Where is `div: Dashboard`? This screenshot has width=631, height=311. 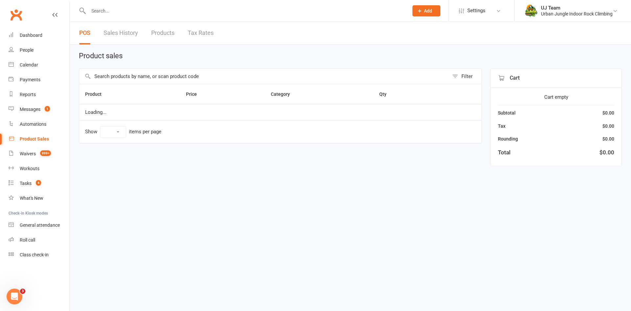 div: Dashboard is located at coordinates (31, 35).